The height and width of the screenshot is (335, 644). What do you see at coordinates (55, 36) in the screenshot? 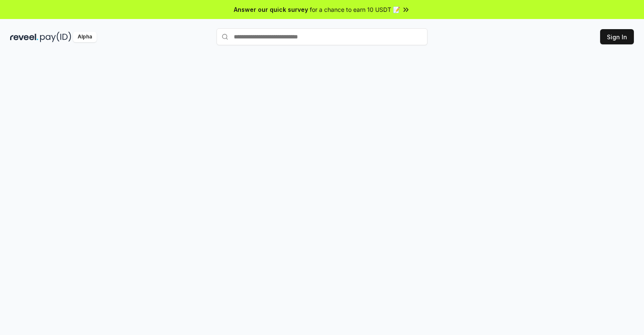
I see `img: pay_id` at bounding box center [55, 36].